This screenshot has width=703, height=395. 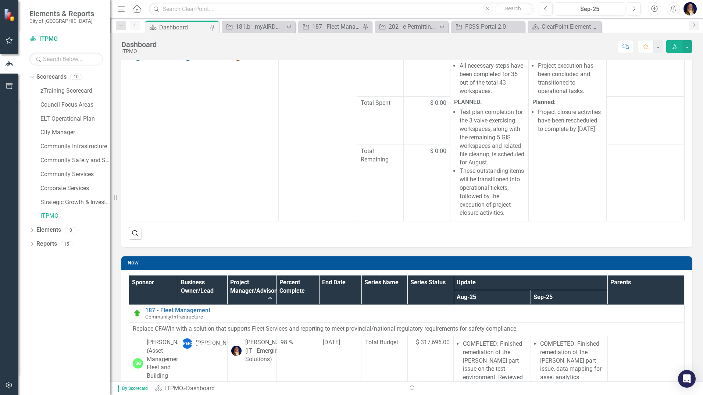 I want to click on a: 202 - e-Permitting Planning, so click(x=406, y=26).